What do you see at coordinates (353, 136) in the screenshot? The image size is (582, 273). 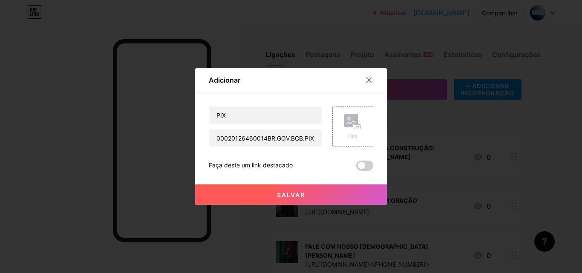 I see `font: Foto` at bounding box center [353, 136].